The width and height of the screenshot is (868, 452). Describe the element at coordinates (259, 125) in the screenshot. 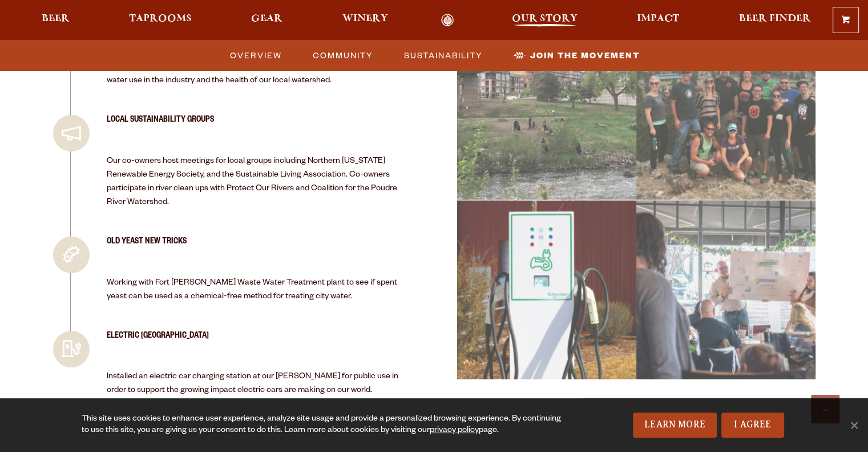

I see `h3: Local Sustainability Groups` at that location.